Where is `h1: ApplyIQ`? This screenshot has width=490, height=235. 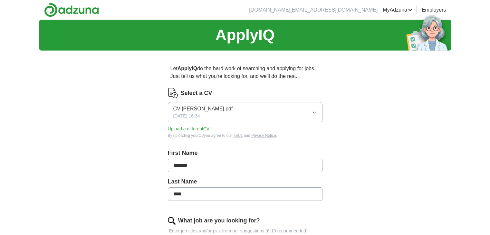 h1: ApplyIQ is located at coordinates (245, 35).